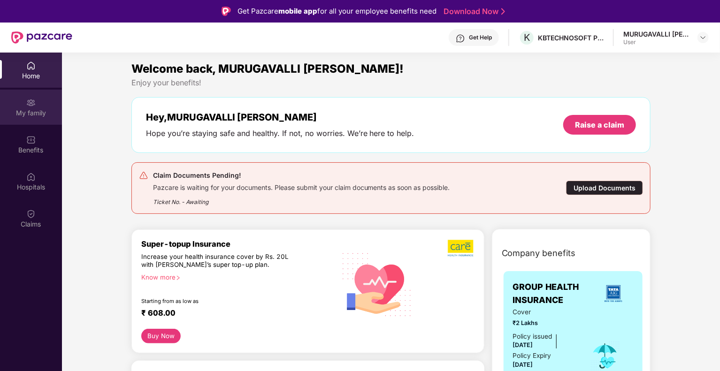 This screenshot has width=720, height=371. I want to click on div: Super-topup Insurance, so click(238, 244).